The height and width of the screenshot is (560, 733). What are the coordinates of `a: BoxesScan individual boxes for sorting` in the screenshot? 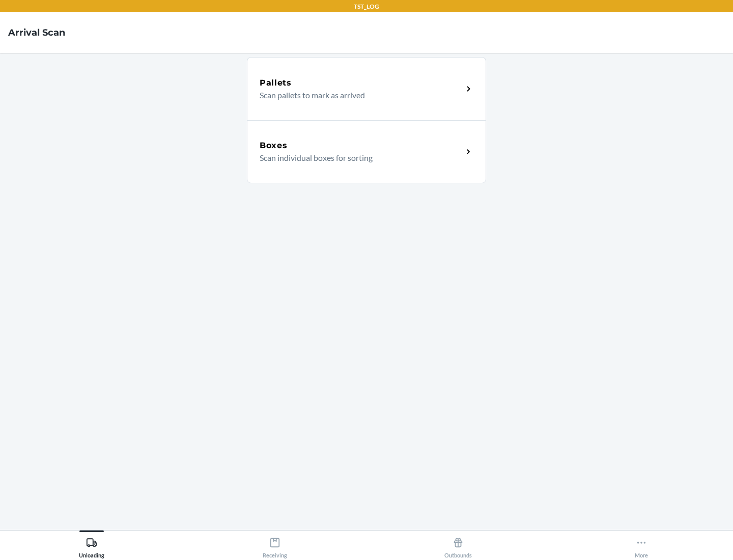 It's located at (366, 151).